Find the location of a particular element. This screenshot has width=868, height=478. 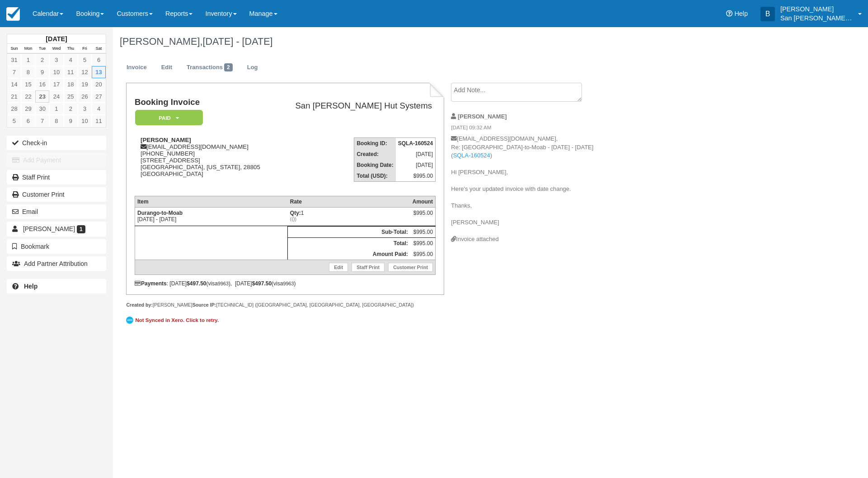

div: B is located at coordinates (768, 14).